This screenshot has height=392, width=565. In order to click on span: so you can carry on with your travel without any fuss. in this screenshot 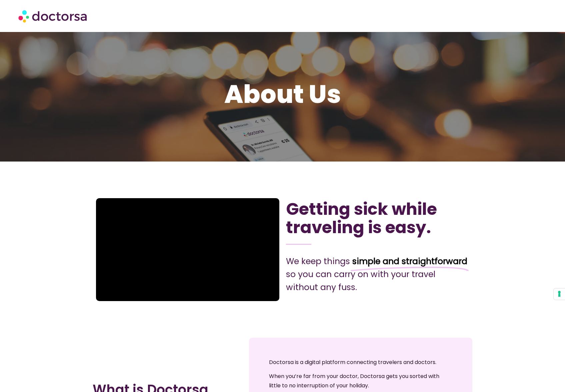, I will do `click(361, 281)`.